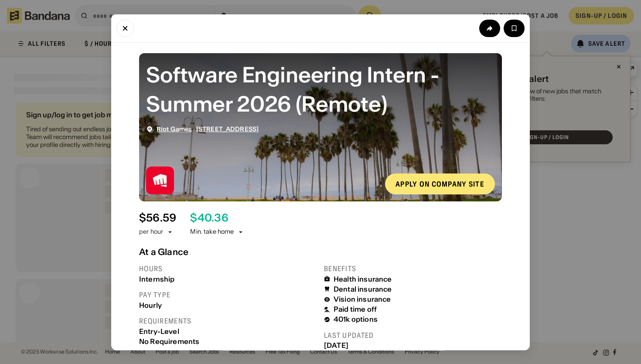 The height and width of the screenshot is (364, 641). Describe the element at coordinates (413, 335) in the screenshot. I see `div: Last updated` at that location.